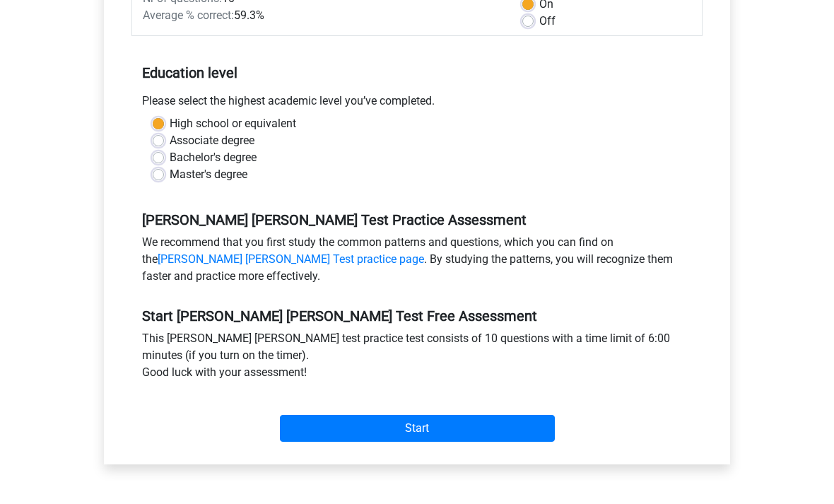 The height and width of the screenshot is (504, 834). Describe the element at coordinates (417, 429) in the screenshot. I see `input: Start` at that location.